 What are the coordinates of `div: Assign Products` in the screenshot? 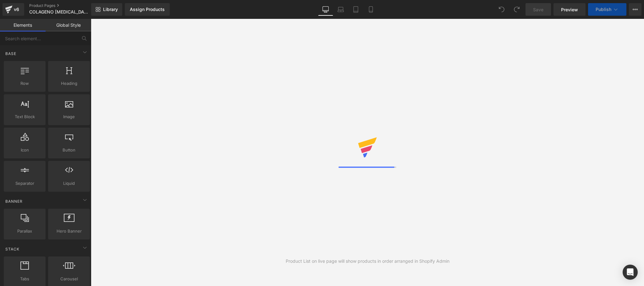 It's located at (147, 9).